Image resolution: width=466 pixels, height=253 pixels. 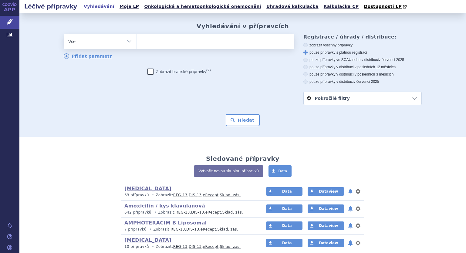 What do you see at coordinates (363, 37) in the screenshot?
I see `h3: Registrace / úhrady / distribuce:` at bounding box center [363, 37].